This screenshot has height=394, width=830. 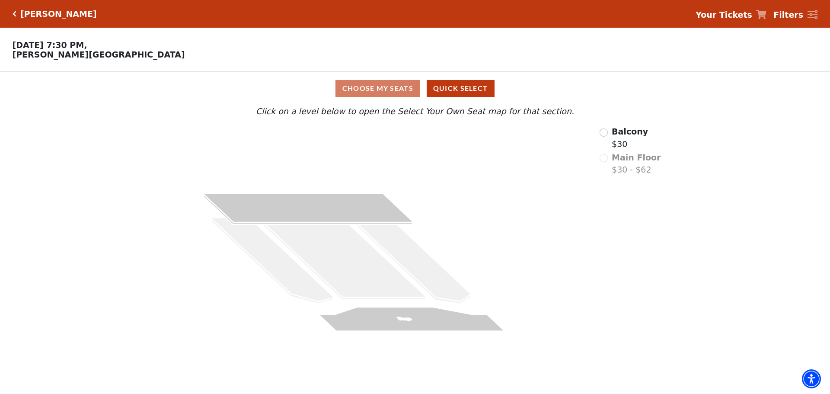 What do you see at coordinates (603, 132) in the screenshot?
I see `input: Radio button` at bounding box center [603, 132].